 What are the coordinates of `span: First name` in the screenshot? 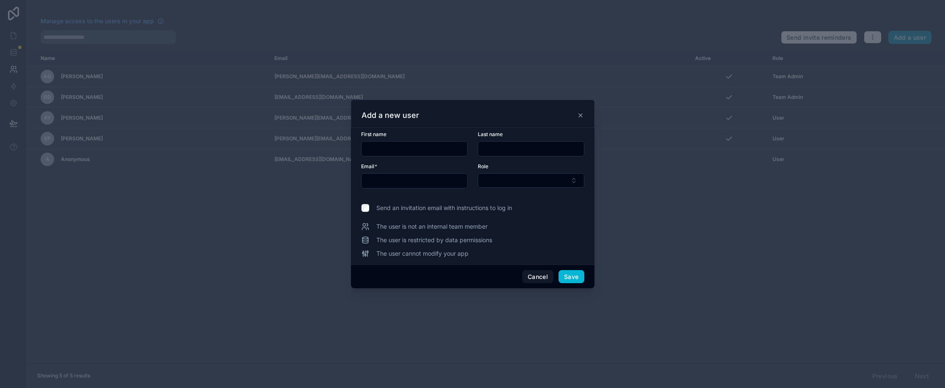 It's located at (374, 134).